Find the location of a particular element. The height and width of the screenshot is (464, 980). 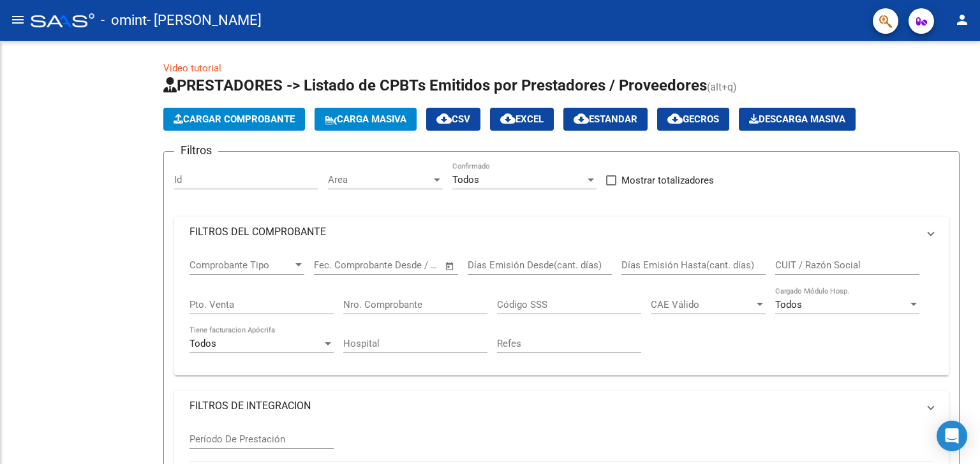

mat-icon: person is located at coordinates (963, 19).